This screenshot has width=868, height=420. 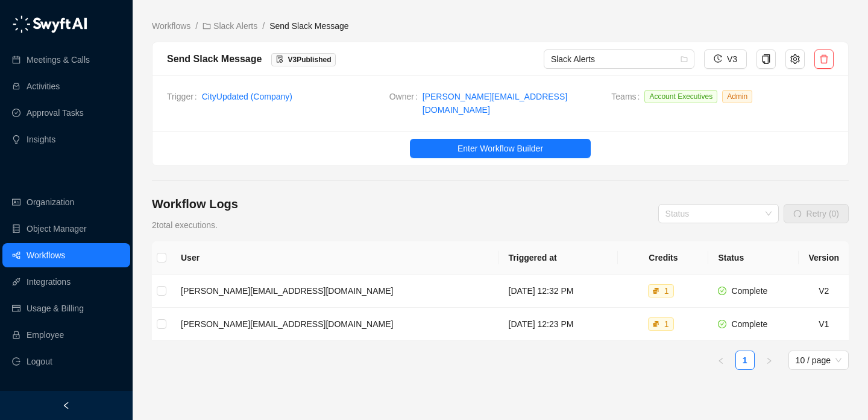 I want to click on span: right, so click(x=769, y=361).